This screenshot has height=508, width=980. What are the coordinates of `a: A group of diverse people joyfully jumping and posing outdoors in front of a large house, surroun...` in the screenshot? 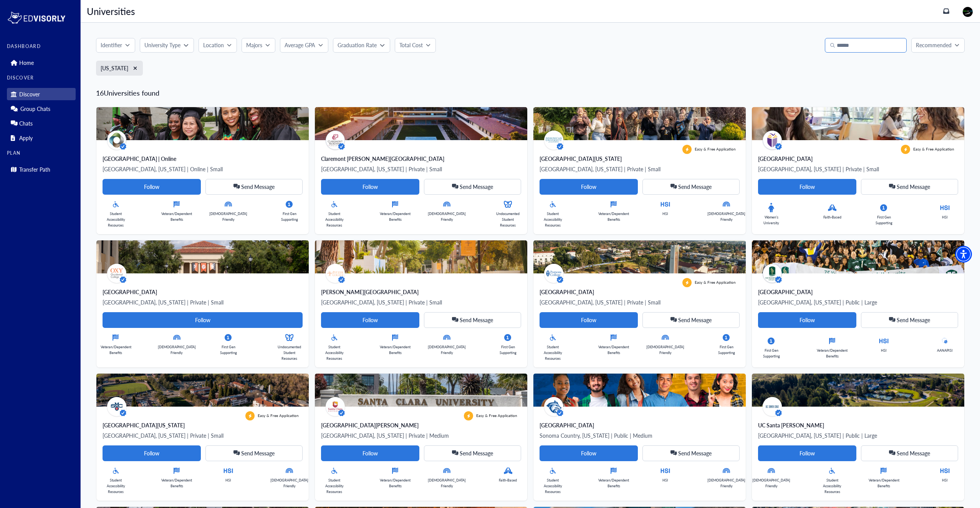 It's located at (639, 170).